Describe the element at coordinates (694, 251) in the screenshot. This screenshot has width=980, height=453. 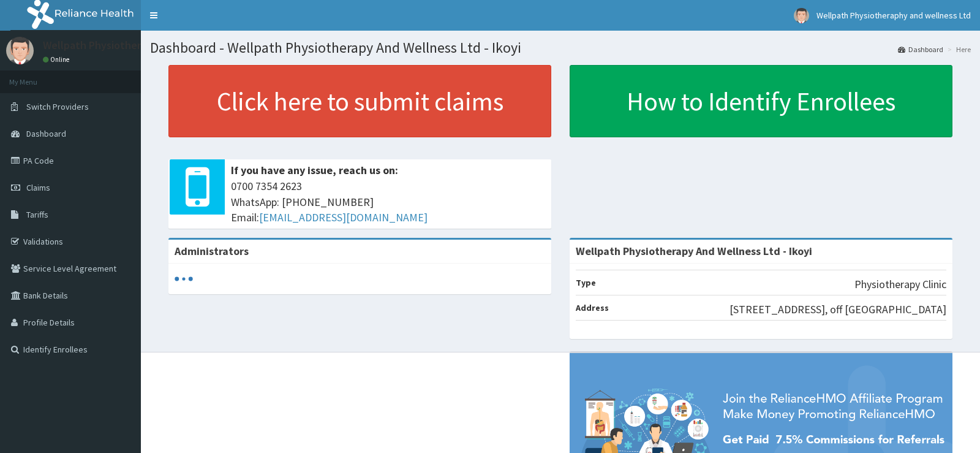
I see `strong: Wellpath Physiotherapy And Wellness Ltd - Ikoyi` at that location.